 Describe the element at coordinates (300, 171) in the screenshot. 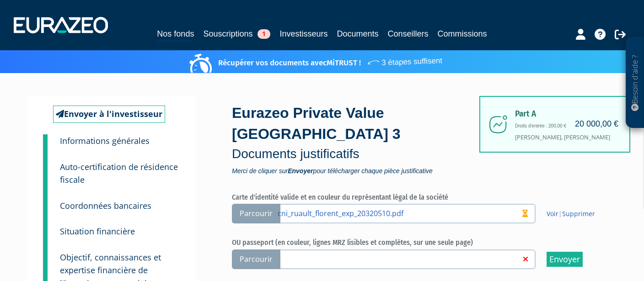

I see `strong: Envoyer` at that location.